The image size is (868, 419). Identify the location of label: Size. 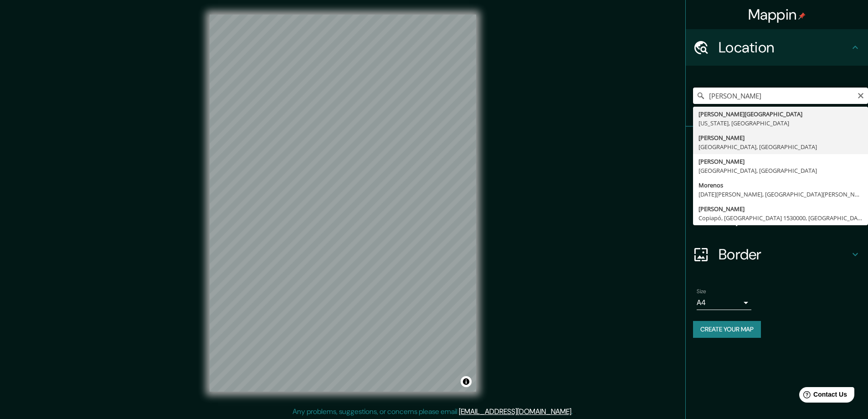
(701, 291).